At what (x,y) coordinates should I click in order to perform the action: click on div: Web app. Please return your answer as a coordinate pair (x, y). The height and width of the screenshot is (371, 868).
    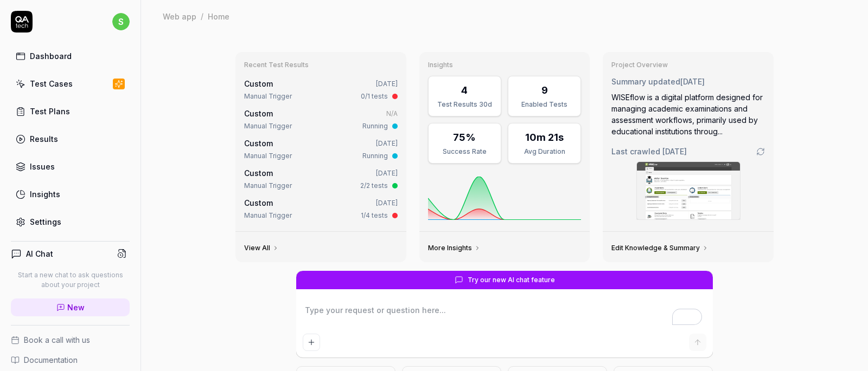
    Looking at the image, I should click on (179, 16).